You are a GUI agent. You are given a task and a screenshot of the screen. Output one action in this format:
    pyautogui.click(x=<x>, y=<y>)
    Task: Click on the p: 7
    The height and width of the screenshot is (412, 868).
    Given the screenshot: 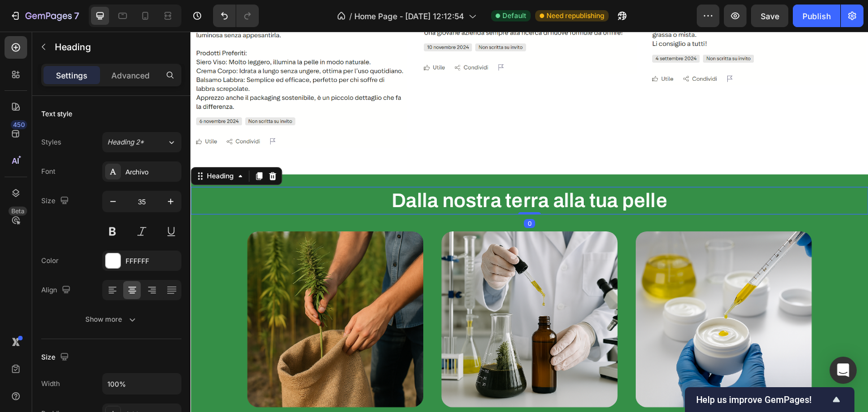 What is the action you would take?
    pyautogui.click(x=77, y=15)
    